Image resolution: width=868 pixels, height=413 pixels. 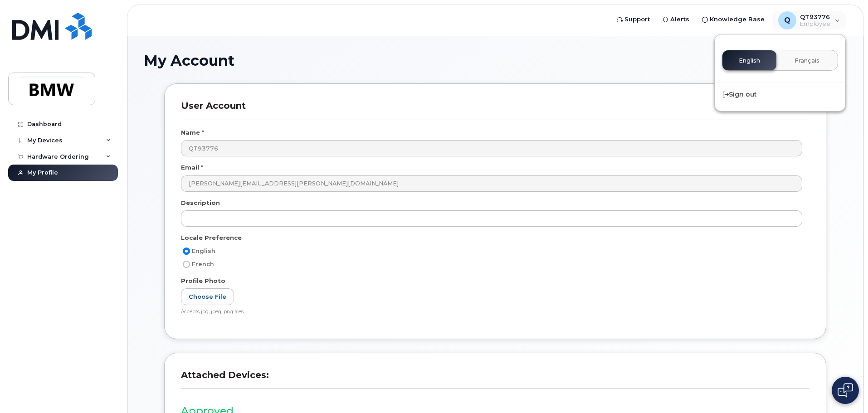 I want to click on label: Name *, so click(x=192, y=132).